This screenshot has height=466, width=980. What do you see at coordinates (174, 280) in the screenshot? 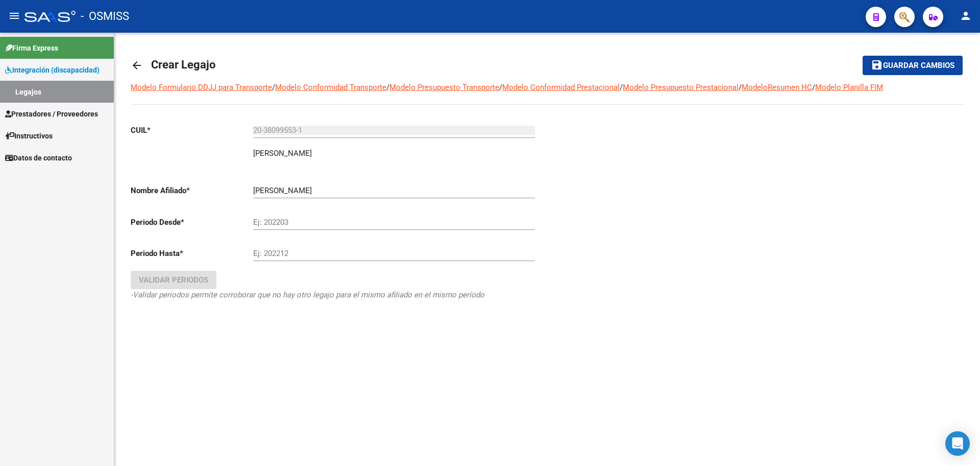
I see `span: Validar Periodos` at bounding box center [174, 280].